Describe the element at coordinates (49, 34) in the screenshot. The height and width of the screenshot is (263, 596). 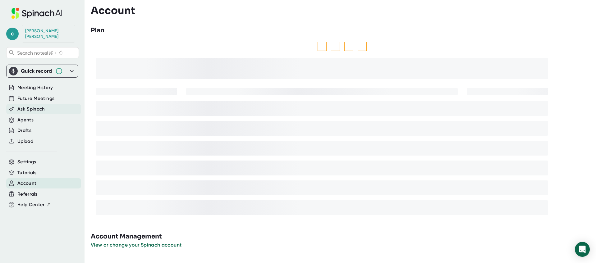
I see `div: Carl Pfeiffer` at that location.